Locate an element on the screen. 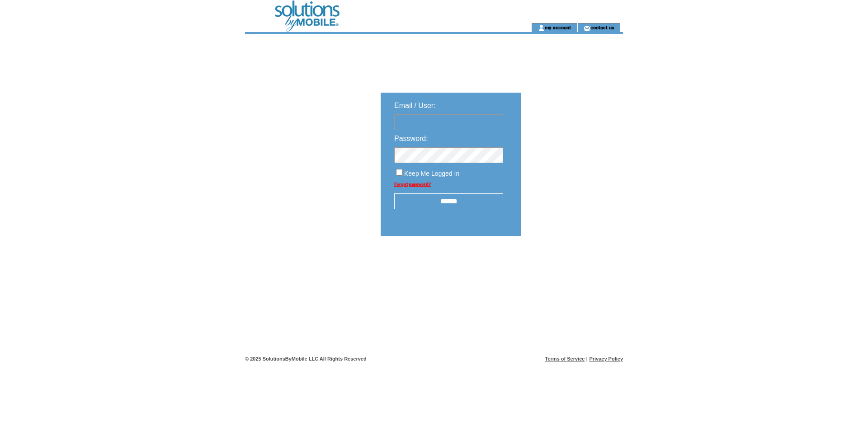 The image size is (868, 427). a: Terms of Service is located at coordinates (565, 358).